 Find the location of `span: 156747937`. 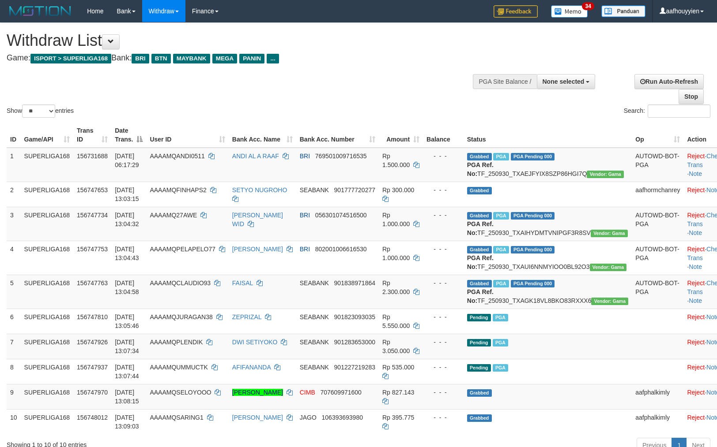

span: 156747937 is located at coordinates (92, 368).